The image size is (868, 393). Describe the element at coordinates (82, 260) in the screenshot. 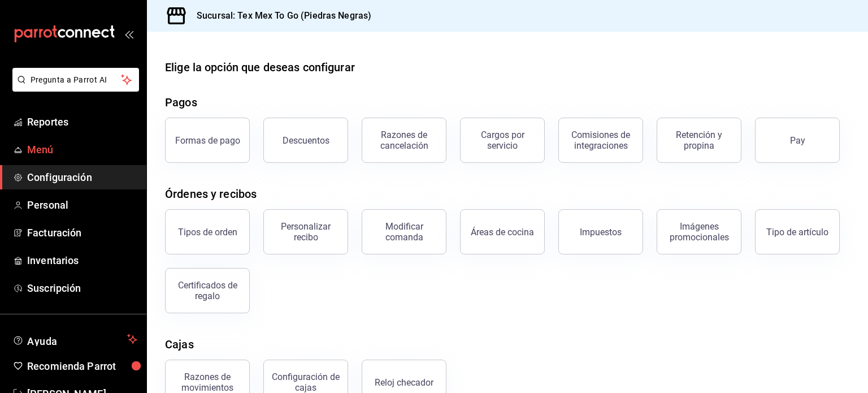

I see `span: Inventarios` at that location.